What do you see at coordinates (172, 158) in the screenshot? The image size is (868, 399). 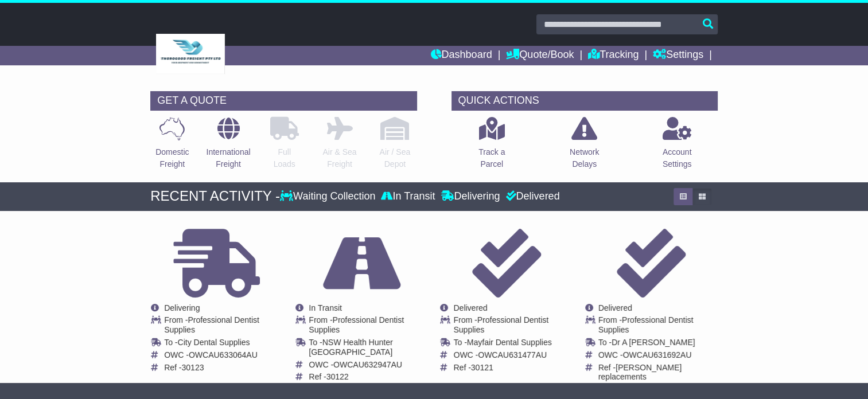 I see `p: Domestic Freight` at bounding box center [172, 158].